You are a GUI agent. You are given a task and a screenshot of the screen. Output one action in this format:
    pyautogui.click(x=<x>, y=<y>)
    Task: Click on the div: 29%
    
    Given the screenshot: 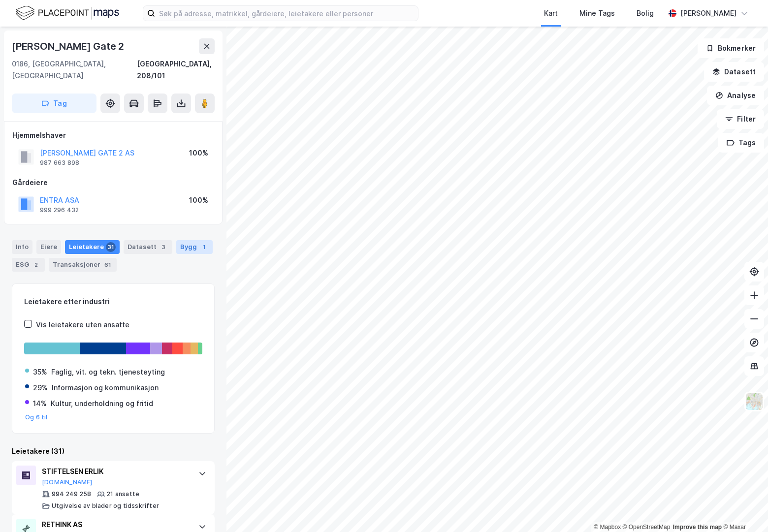 What is the action you would take?
    pyautogui.click(x=41, y=388)
    